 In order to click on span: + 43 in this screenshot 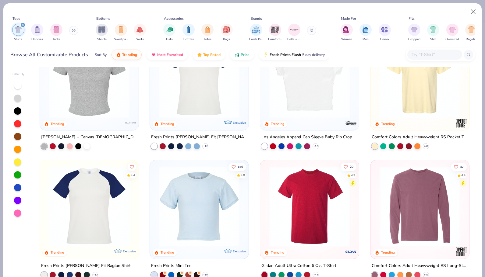, I will do `click(425, 275)`.